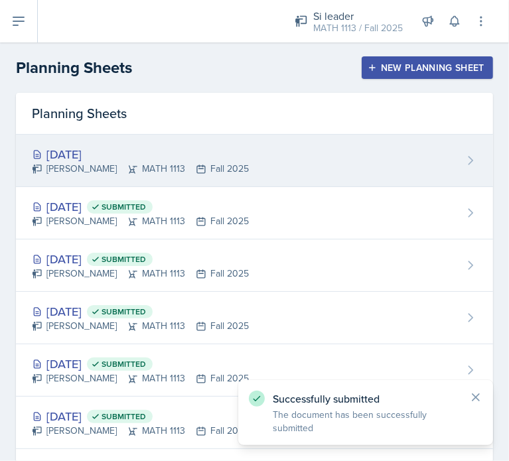 This screenshot has height=461, width=509. Describe the element at coordinates (74, 68) in the screenshot. I see `h2: Planning Sheets` at that location.